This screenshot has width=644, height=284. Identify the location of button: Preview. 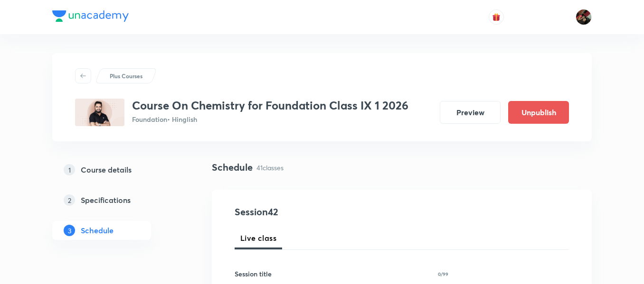
(470, 112).